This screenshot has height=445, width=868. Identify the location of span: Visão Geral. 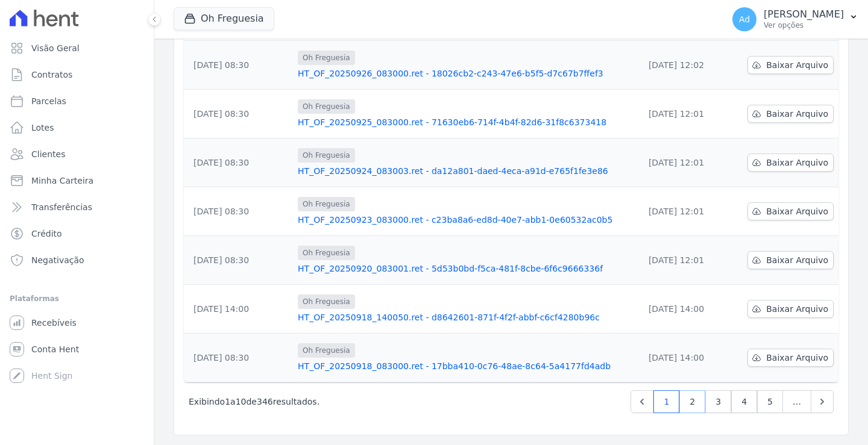
(55, 48).